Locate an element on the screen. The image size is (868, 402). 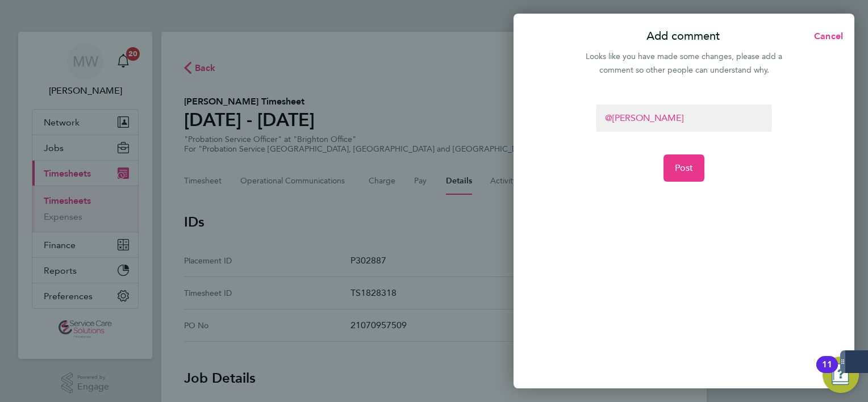
button: Post is located at coordinates (684, 168).